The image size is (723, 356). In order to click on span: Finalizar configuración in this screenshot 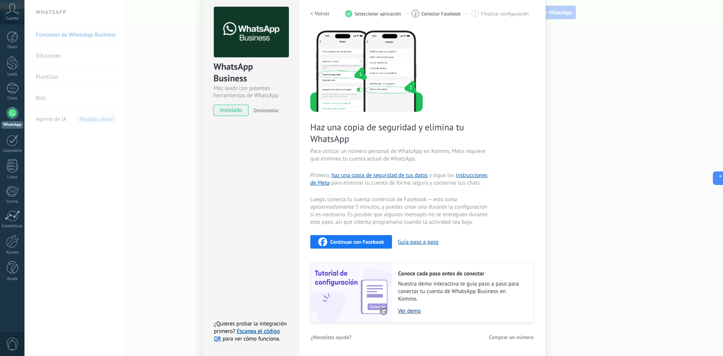, I will do `click(505, 14)`.